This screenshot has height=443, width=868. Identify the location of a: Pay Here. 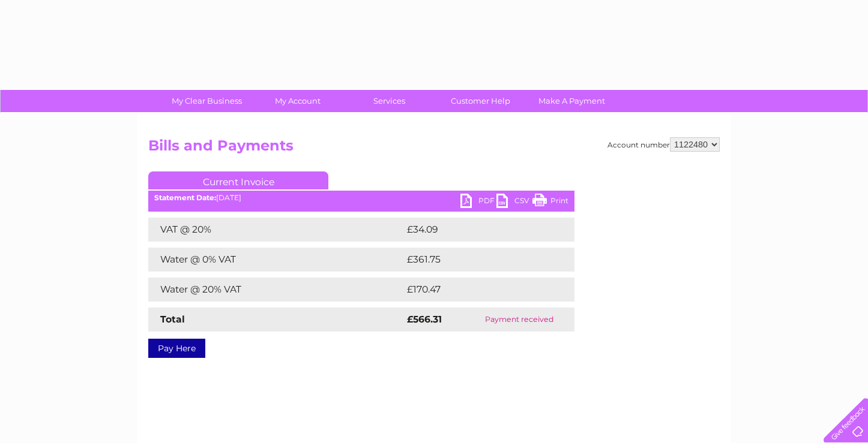
(176, 348).